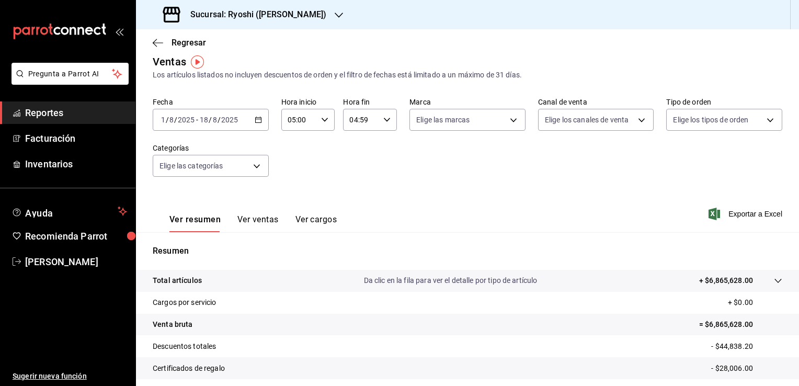 This screenshot has height=386, width=799. Describe the element at coordinates (316, 223) in the screenshot. I see `button: Ver cargos` at that location.